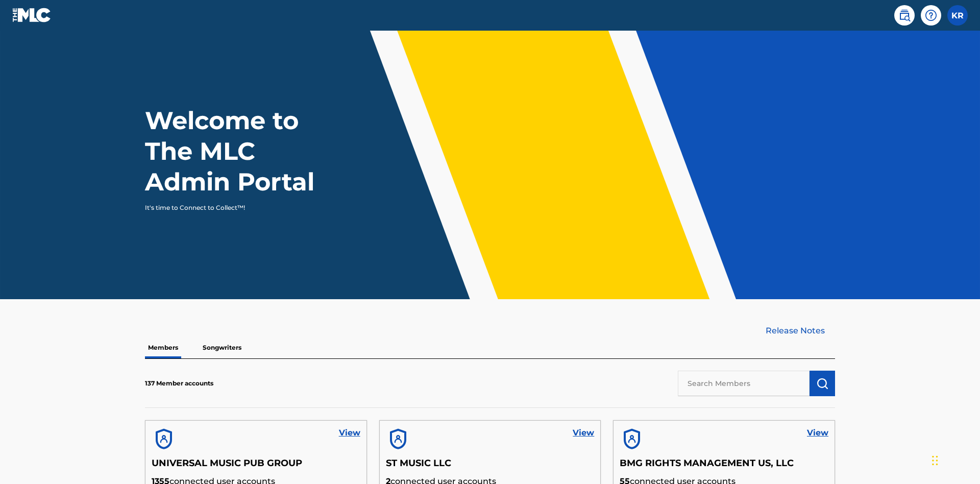  I want to click on input: Search Members, so click(743, 383).